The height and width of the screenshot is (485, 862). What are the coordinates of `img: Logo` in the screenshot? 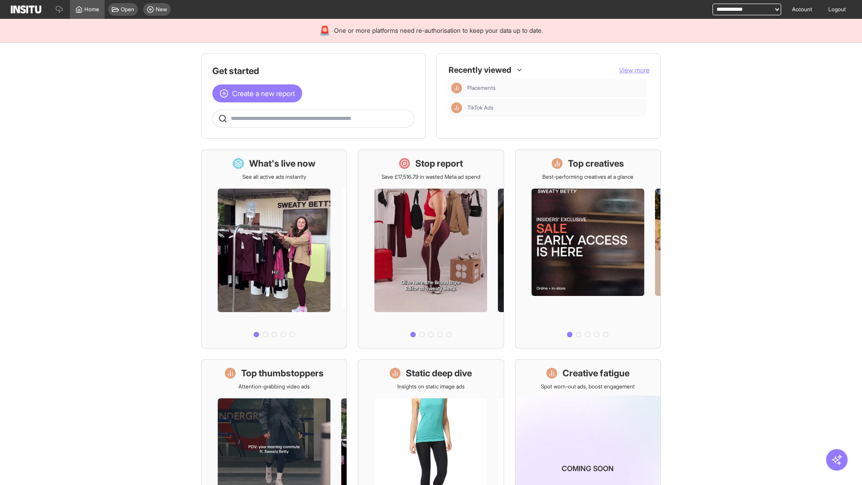 It's located at (26, 9).